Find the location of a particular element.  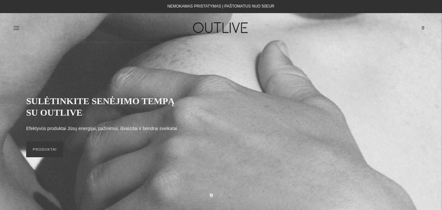

div: NEMOKAMAS PRISTATYMAS Į PAŠTOMATUS NUO 50EUR is located at coordinates (221, 7).